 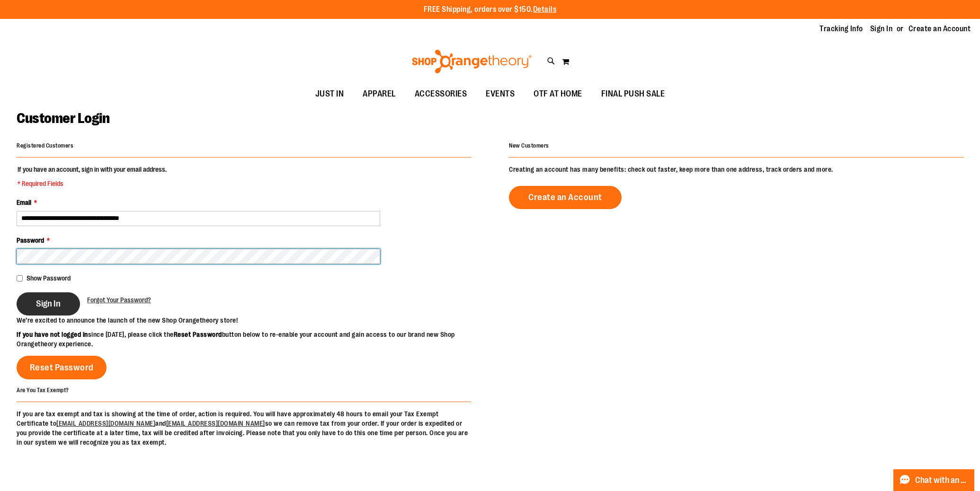 I want to click on a: Reset Password, so click(x=62, y=368).